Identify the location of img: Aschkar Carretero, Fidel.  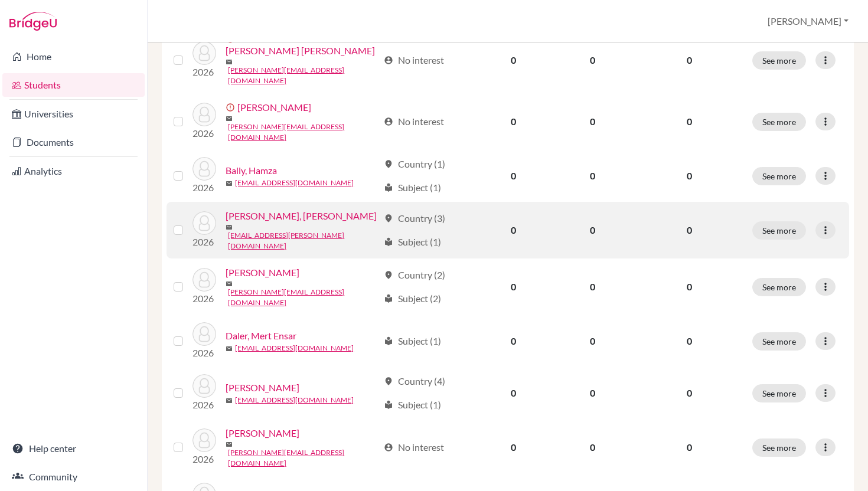
(204, 114).